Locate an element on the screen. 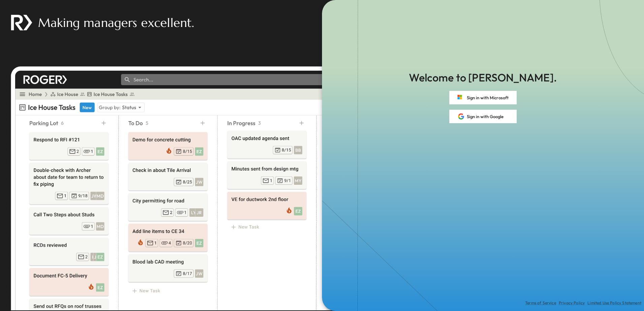 The height and width of the screenshot is (311, 644). p: Making managers excellent. is located at coordinates (116, 23).